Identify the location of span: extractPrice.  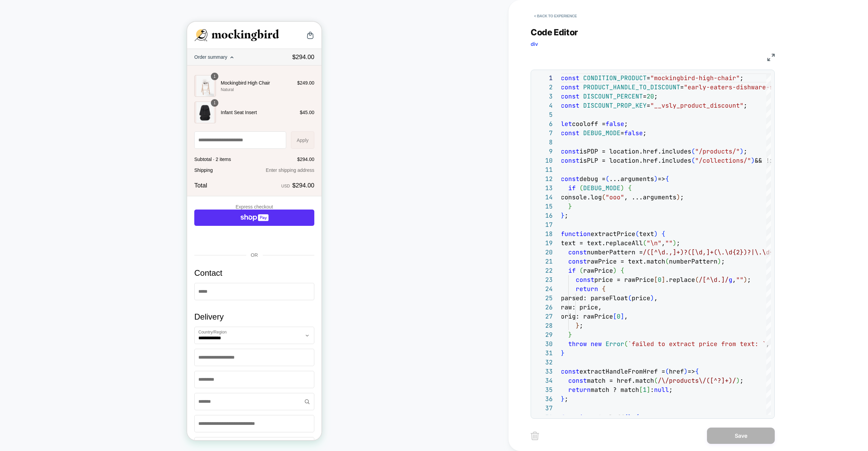
(613, 233).